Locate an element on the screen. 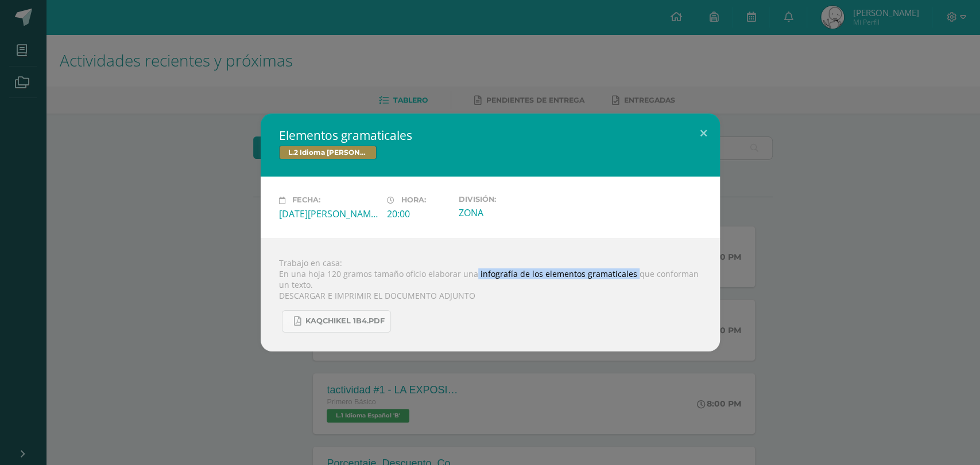  span: KAQCHIKEL 1B4.pdf is located at coordinates (345, 321).